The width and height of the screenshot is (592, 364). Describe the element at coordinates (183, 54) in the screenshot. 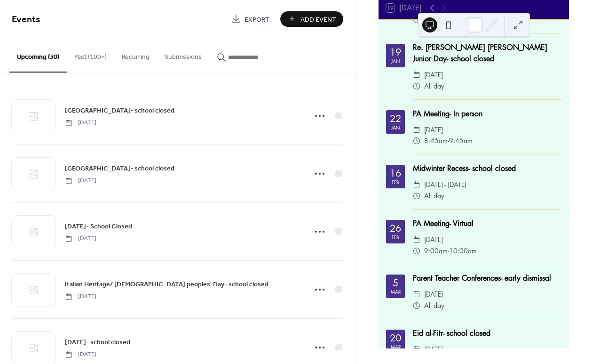

I see `button: Submissions` at that location.